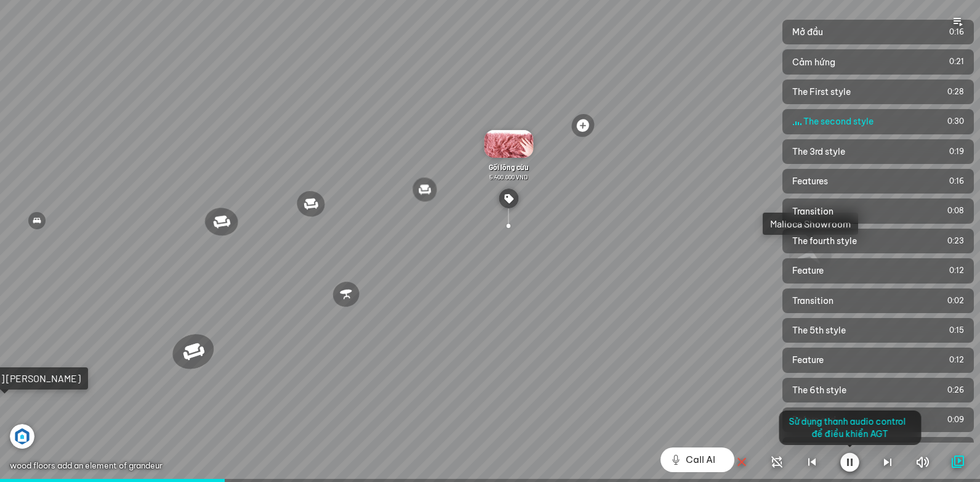 Image resolution: width=980 pixels, height=482 pixels. What do you see at coordinates (868, 92) in the screenshot?
I see `span: The First style` at bounding box center [868, 92].